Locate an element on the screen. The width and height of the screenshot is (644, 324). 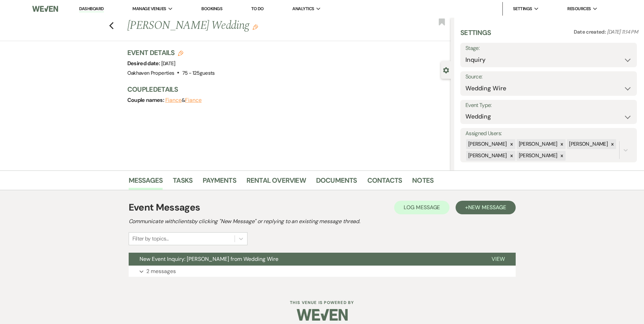
a: Documents is located at coordinates (336, 182).